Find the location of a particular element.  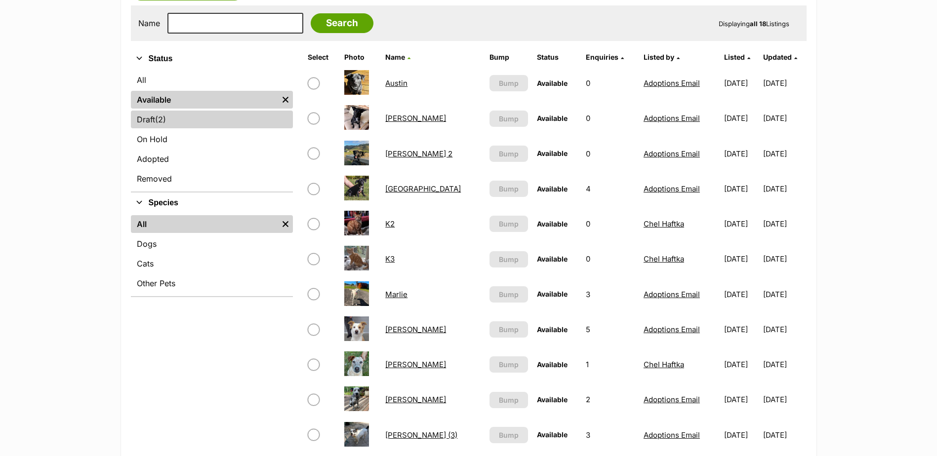

a: On Hold is located at coordinates (212, 139).